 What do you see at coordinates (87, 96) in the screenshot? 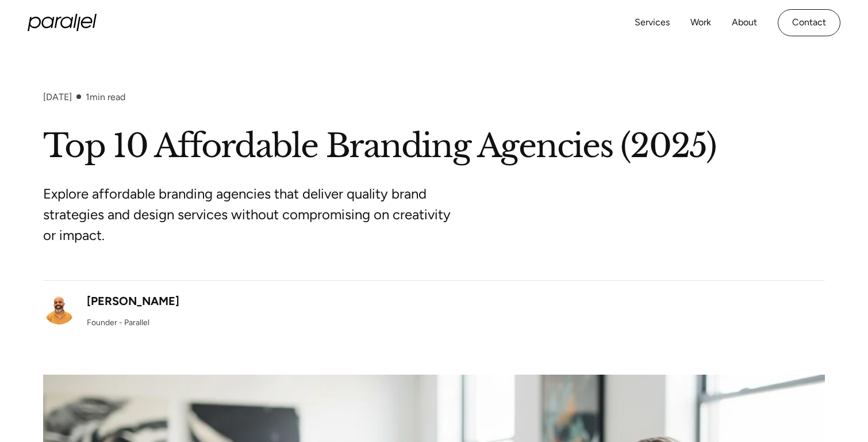
I see `span: 1` at bounding box center [87, 96].